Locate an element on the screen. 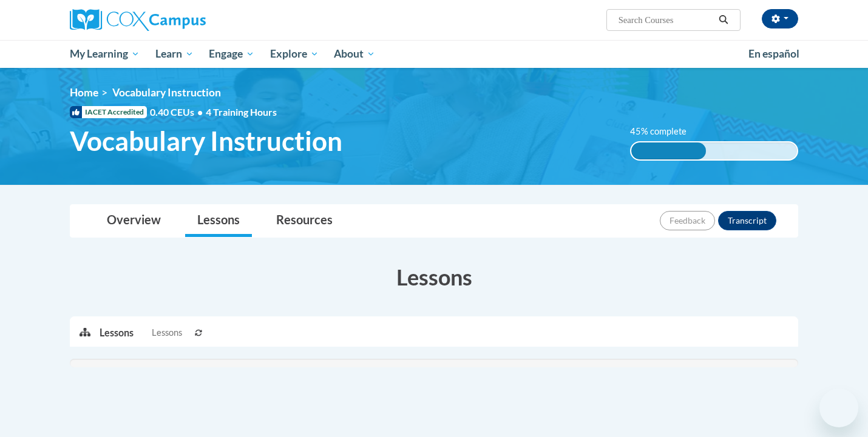 This screenshot has height=437, width=868. span: En español is located at coordinates (774, 53).